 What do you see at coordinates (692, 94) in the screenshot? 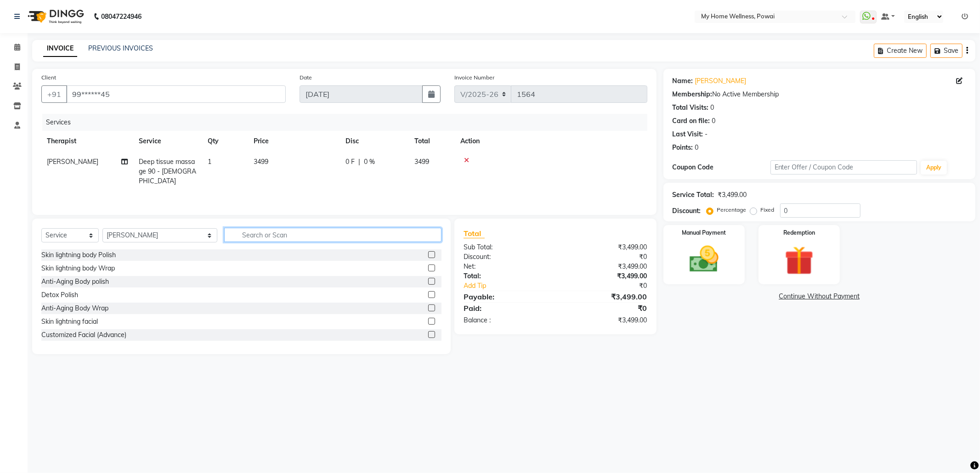
I see `div: Membership:` at bounding box center [692, 94].